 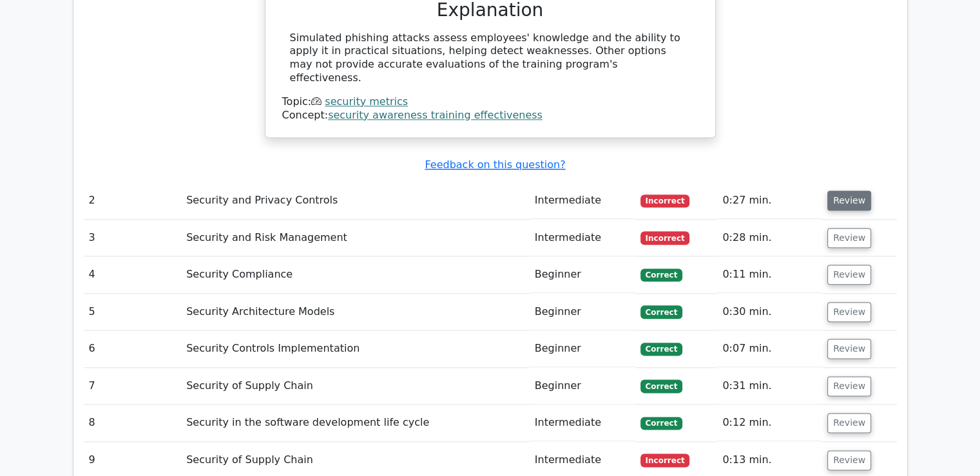 I want to click on td: Security in the software development life cycle, so click(x=355, y=422).